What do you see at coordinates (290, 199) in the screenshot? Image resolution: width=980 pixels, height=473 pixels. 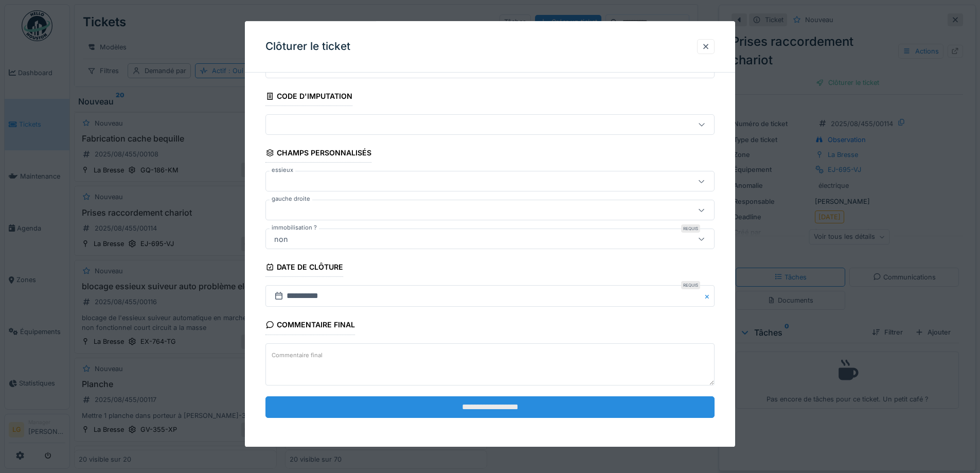 I see `label: gauche droite` at bounding box center [290, 199].